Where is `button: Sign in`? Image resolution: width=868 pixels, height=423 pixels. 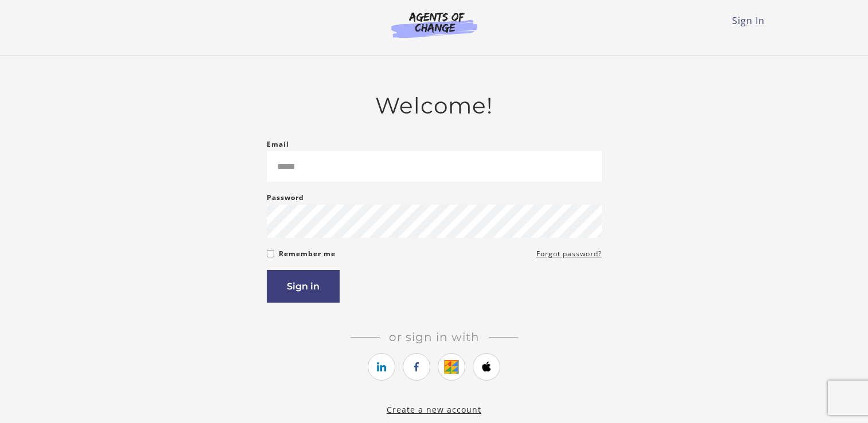
button: Sign in is located at coordinates (303, 286).